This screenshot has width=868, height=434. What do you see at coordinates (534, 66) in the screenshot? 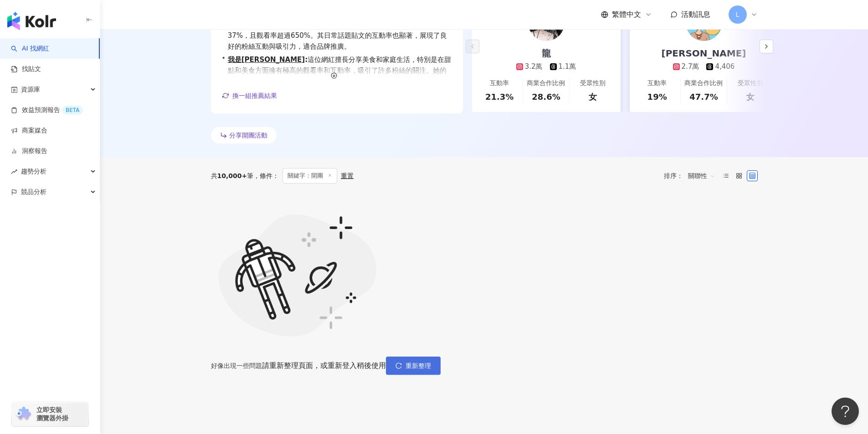
I see `div: 3.2萬` at bounding box center [534, 66].